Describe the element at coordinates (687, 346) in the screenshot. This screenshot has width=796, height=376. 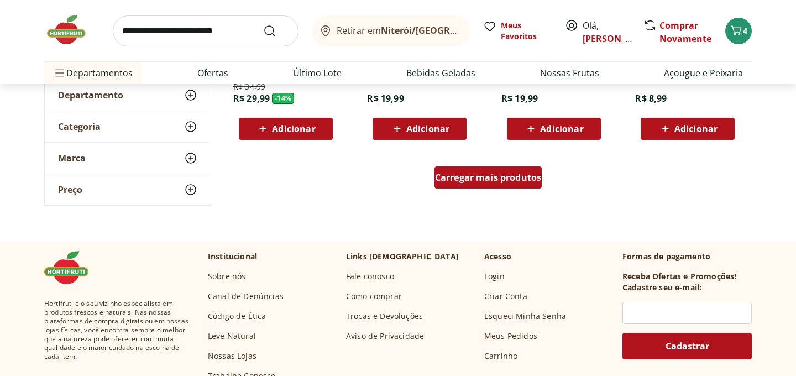
I see `span: Cadastrar` at that location.